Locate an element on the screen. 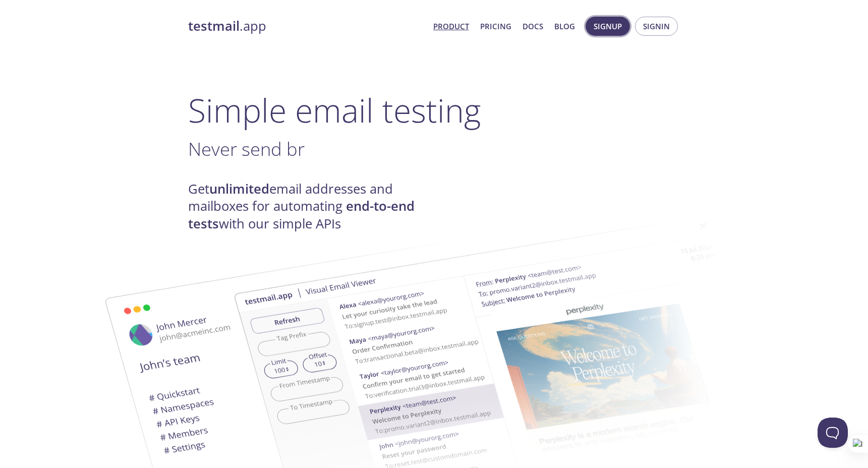  button: Signin is located at coordinates (656, 26).